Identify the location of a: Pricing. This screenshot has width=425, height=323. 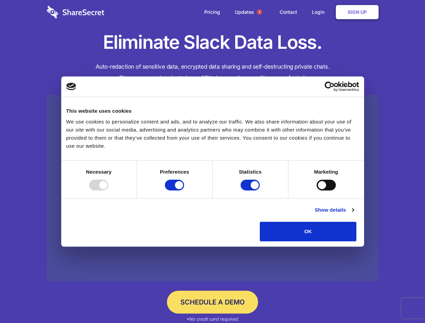
(212, 12).